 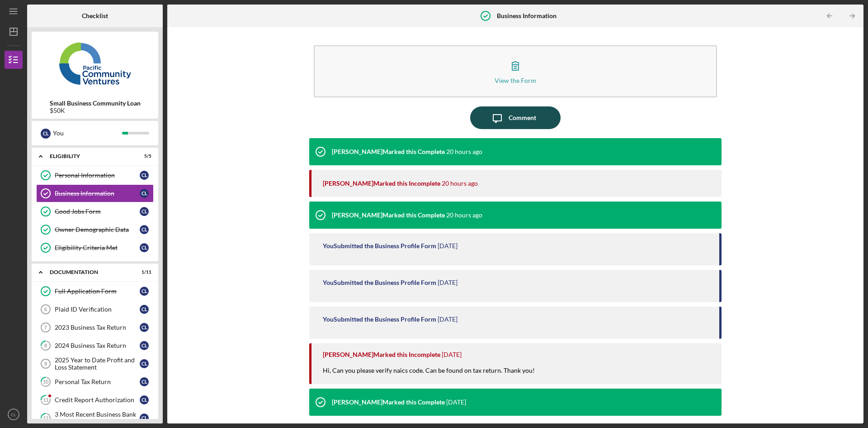 What do you see at coordinates (97, 327) in the screenshot?
I see `div: 2023 Business Tax Return` at bounding box center [97, 327].